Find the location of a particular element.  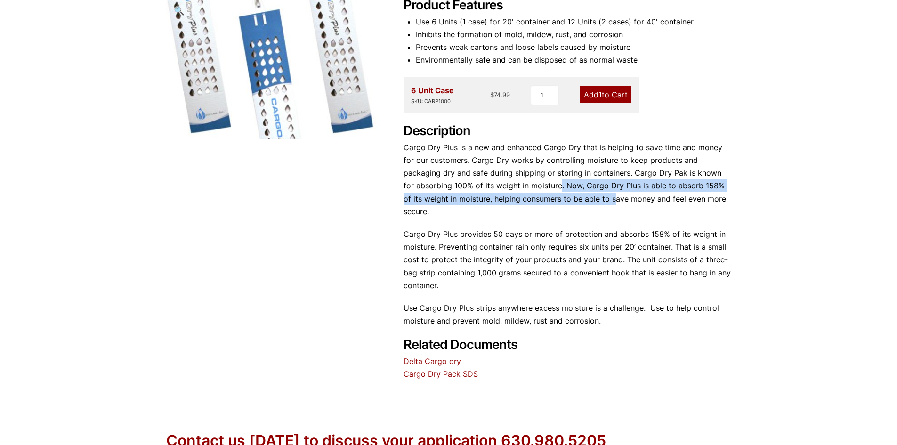

span: 1 is located at coordinates (600, 95).